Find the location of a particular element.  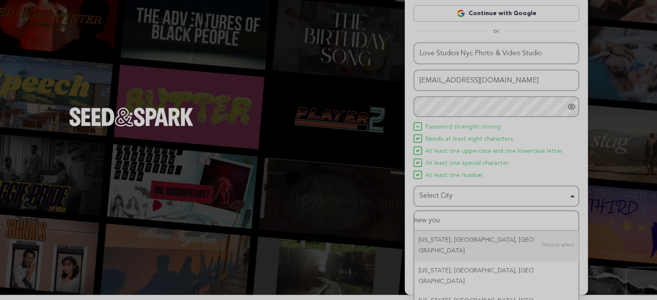

span: At least one number. is located at coordinates (455, 176).